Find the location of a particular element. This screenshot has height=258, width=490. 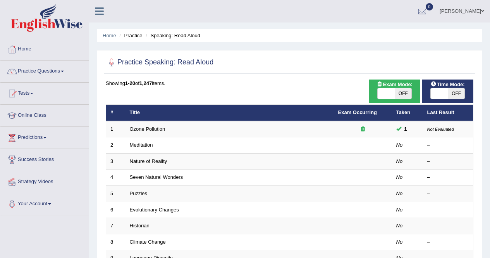

a: Success Stories is located at coordinates (45, 158).